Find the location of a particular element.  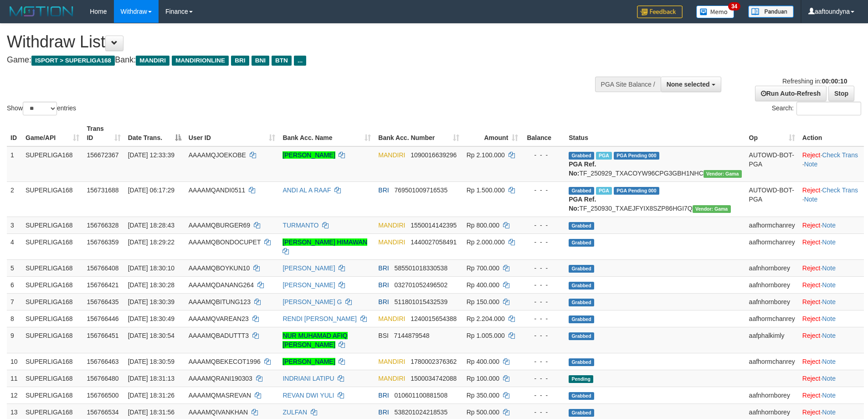

img: Feedback.jpg is located at coordinates (660, 12).